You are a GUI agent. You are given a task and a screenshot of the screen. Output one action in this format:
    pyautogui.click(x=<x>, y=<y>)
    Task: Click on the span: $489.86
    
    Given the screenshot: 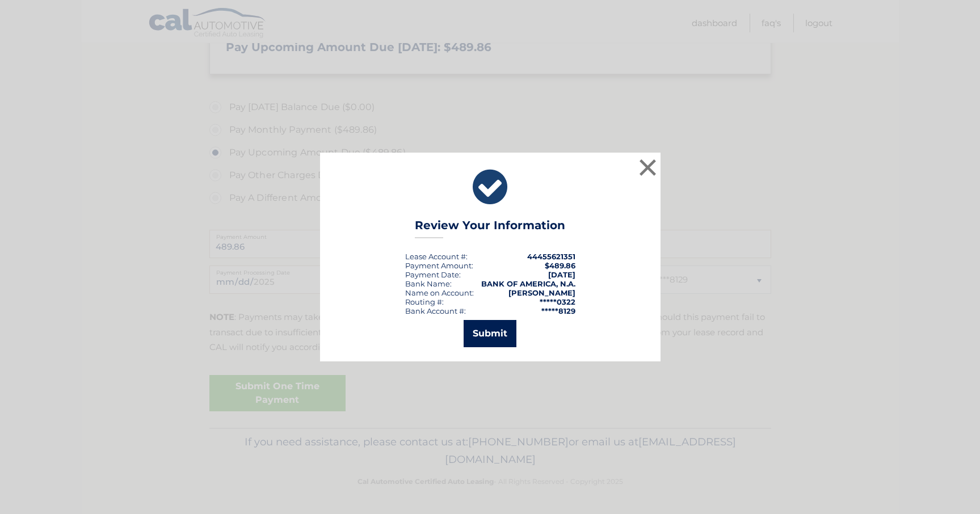 What is the action you would take?
    pyautogui.click(x=560, y=265)
    